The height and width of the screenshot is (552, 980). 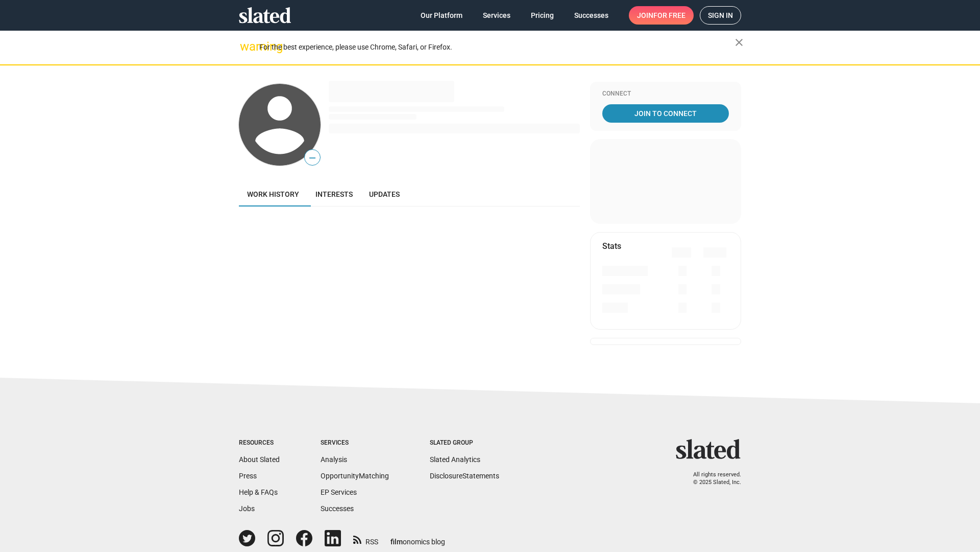 I want to click on p: All rights reserved. © 2025 Slated, Inc., so click(x=711, y=478).